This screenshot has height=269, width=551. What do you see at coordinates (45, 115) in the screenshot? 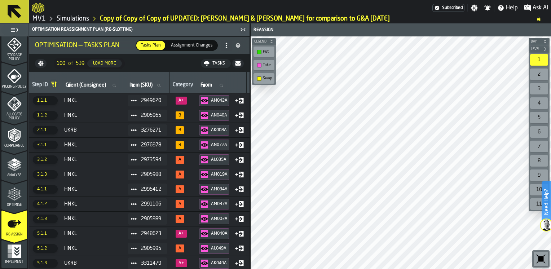
I see `span: 1.1.2` at bounding box center [45, 115].